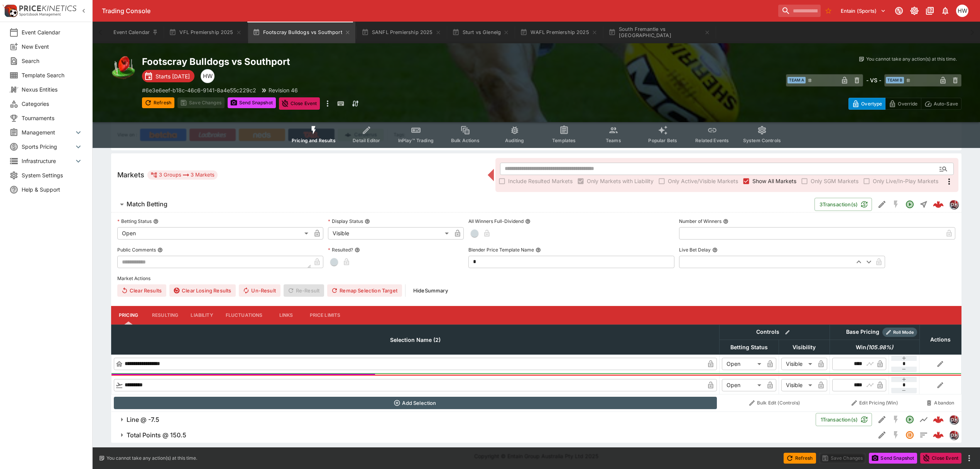 This screenshot has width=980, height=469. Describe the element at coordinates (160, 250) in the screenshot. I see `button: Public Comments` at that location.